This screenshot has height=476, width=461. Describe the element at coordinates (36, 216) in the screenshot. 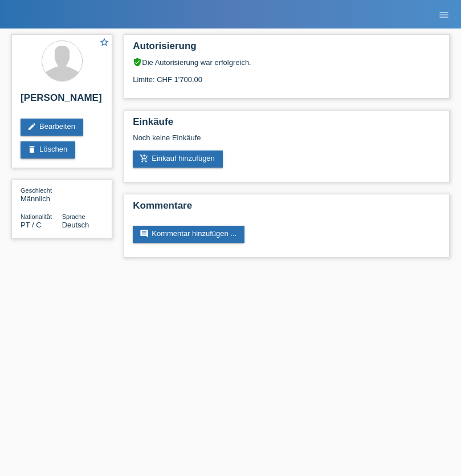

I see `span: Nationalität` at that location.